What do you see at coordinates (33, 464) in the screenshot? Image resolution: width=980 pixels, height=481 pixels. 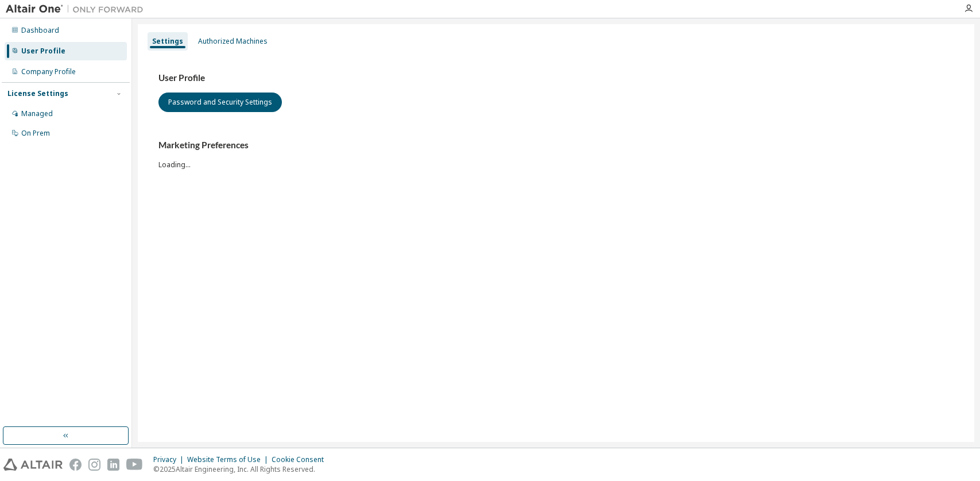 I see `img: altair_logo.svg` at bounding box center [33, 464].